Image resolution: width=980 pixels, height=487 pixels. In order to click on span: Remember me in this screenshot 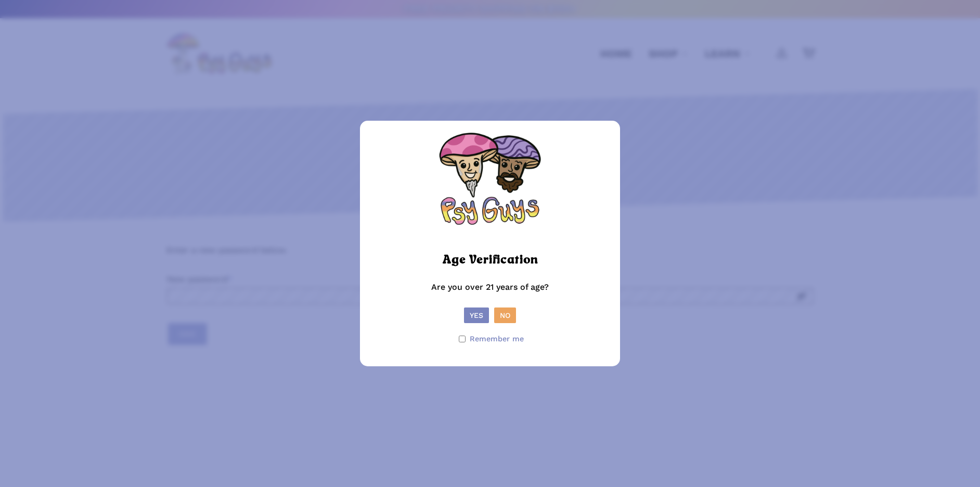, I will do `click(497, 339)`.